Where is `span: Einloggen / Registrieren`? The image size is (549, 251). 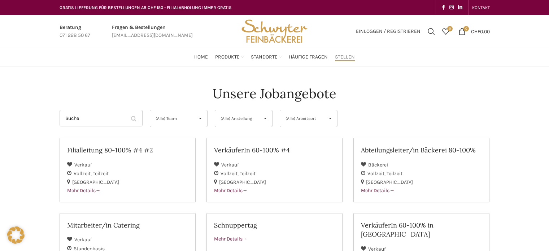 span: Einloggen / Registrieren is located at coordinates (388, 31).